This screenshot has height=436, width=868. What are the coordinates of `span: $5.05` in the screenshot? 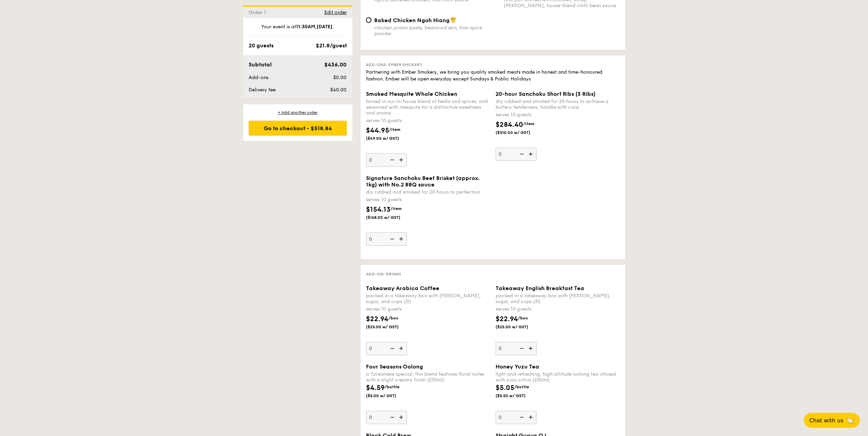 It's located at (505, 388).